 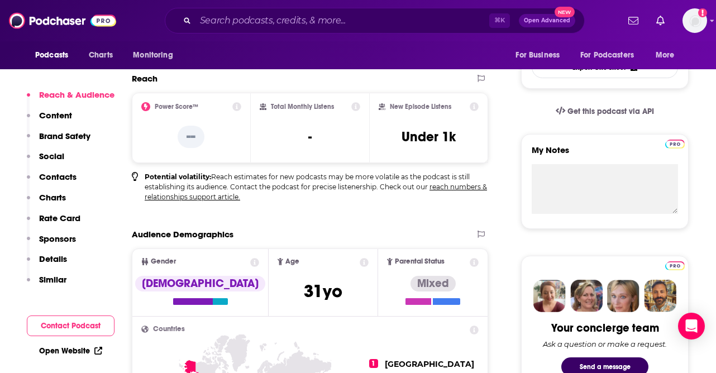 What do you see at coordinates (660, 296) in the screenshot?
I see `img: Jon Profile` at bounding box center [660, 296].